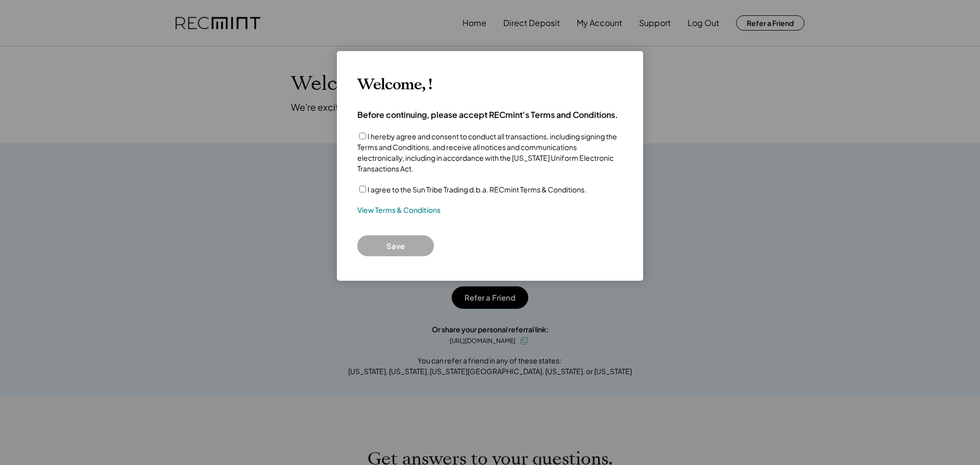  What do you see at coordinates (476, 189) in the screenshot?
I see `label: I agree to the Sun Tribe Trading d.b.a. RECmint Terms & Conditions.` at bounding box center [476, 189].